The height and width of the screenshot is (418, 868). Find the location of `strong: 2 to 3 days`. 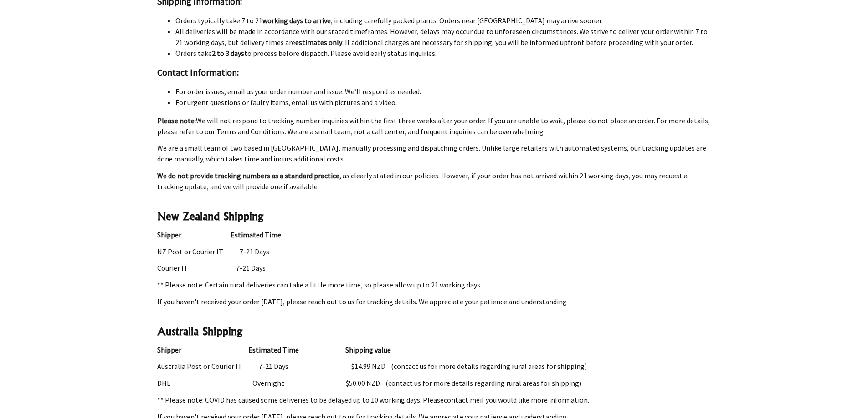

strong: 2 to 3 days is located at coordinates (228, 53).